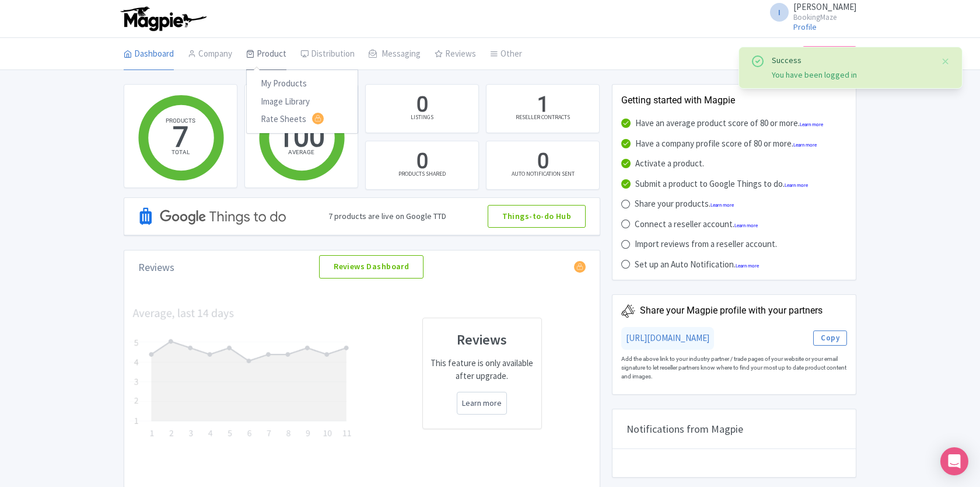  What do you see at coordinates (726, 143) in the screenshot?
I see `div: Have a company profile score of 80 or more.` at bounding box center [726, 143].